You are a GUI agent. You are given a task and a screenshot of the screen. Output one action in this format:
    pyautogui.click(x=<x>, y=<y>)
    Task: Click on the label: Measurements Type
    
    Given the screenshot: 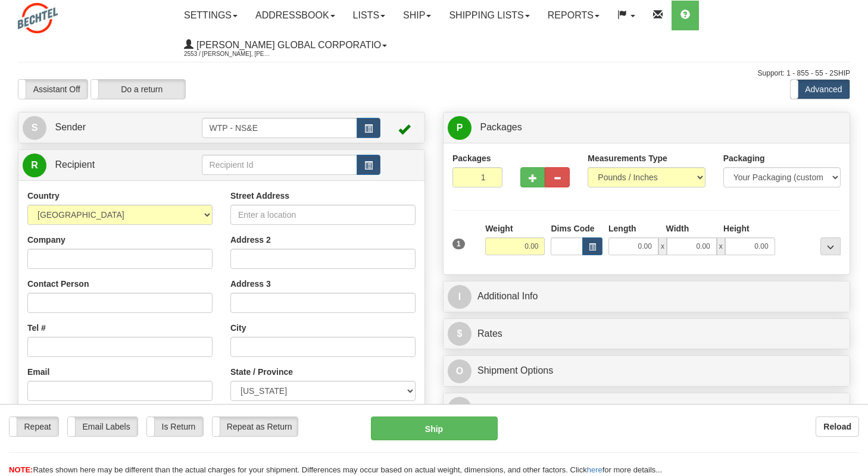 What is the action you would take?
    pyautogui.click(x=628, y=158)
    